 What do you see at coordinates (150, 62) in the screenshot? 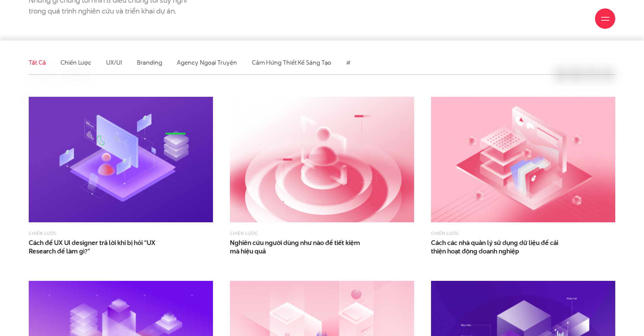
I see `a: Branding` at bounding box center [150, 62].